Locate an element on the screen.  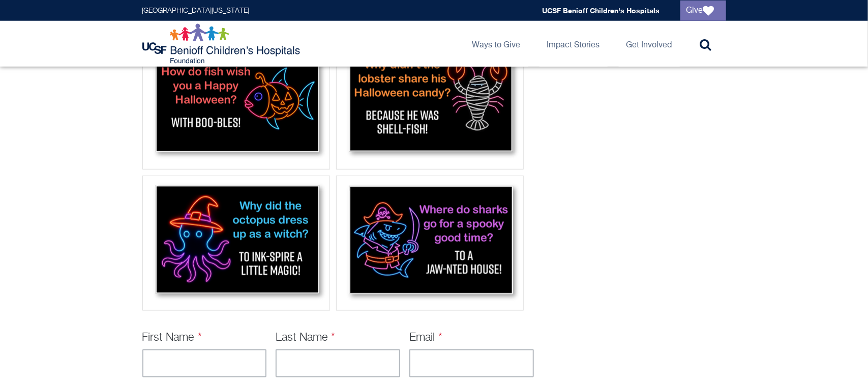
a: Ways to Give is located at coordinates (497, 44).